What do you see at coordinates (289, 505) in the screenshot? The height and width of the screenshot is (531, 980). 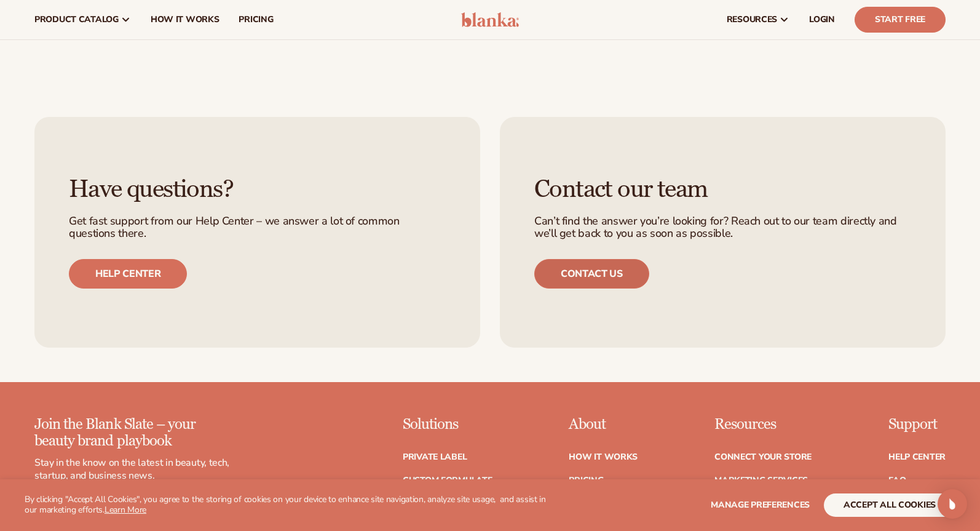 I see `p: By clicking "Accept All Cookies", you agree to the storing of cookies on your device to enhance s...` at bounding box center [289, 505].